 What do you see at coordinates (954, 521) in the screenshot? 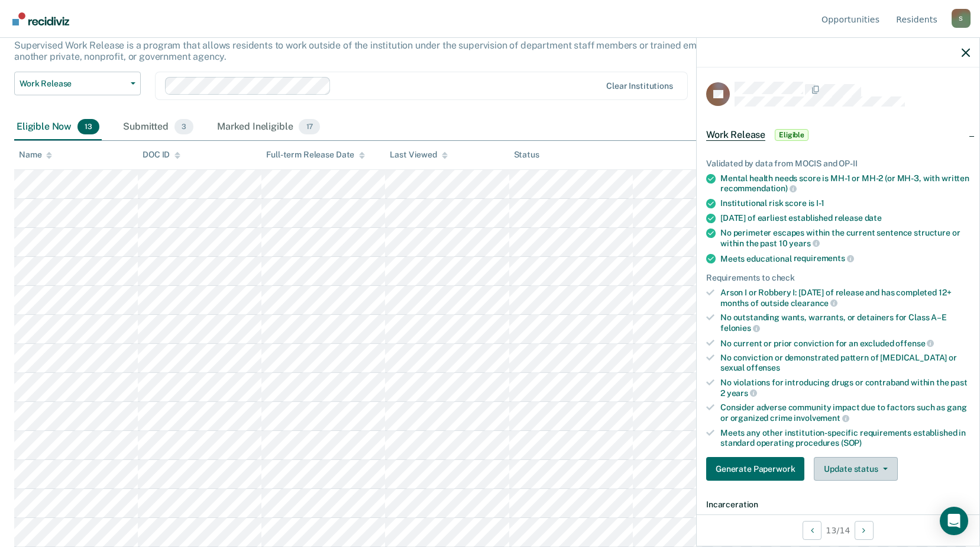
I see `div: Open Intercom Messenger` at bounding box center [954, 521].